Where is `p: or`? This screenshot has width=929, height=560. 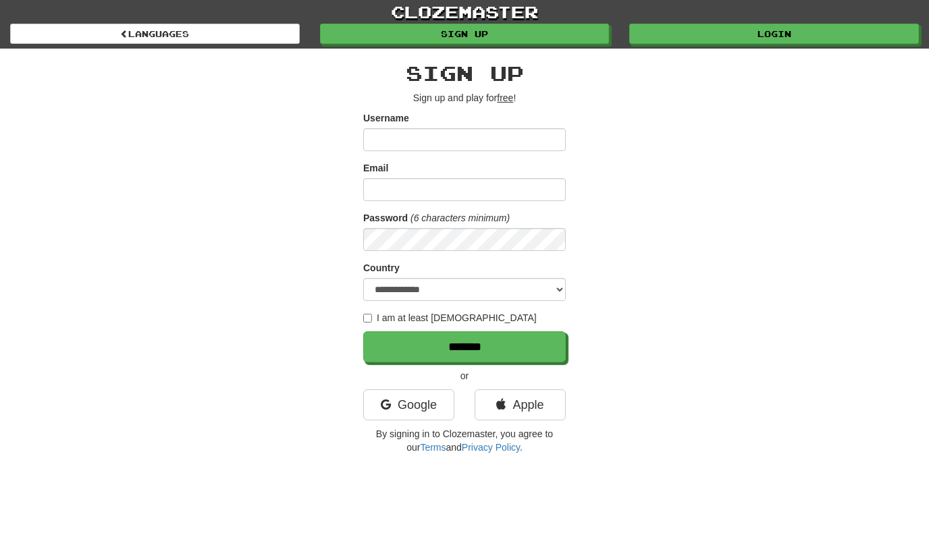 p: or is located at coordinates (464, 375).